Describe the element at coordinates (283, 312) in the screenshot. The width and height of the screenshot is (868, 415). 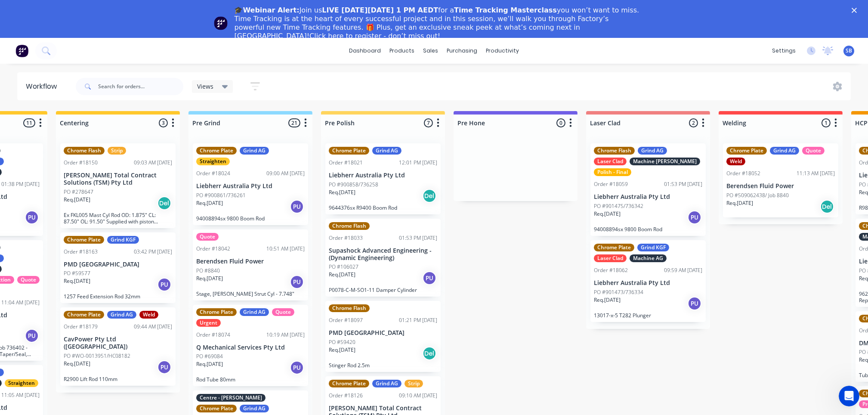
I see `div: Quote` at that location.